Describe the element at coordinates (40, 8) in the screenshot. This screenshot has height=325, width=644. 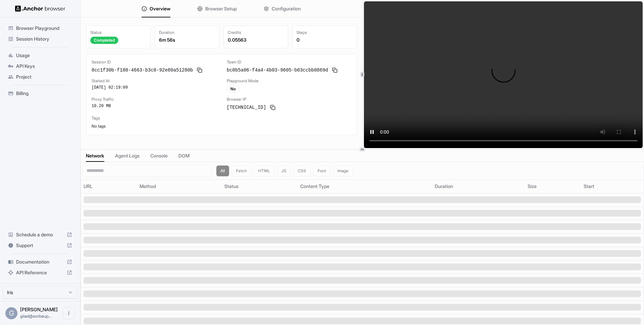
I see `img: Anchor Logo` at that location.